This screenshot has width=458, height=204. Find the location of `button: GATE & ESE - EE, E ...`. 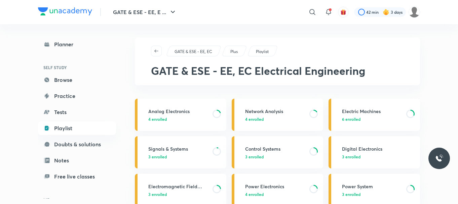

button: GATE & ESE - EE, E ... is located at coordinates (145, 12).